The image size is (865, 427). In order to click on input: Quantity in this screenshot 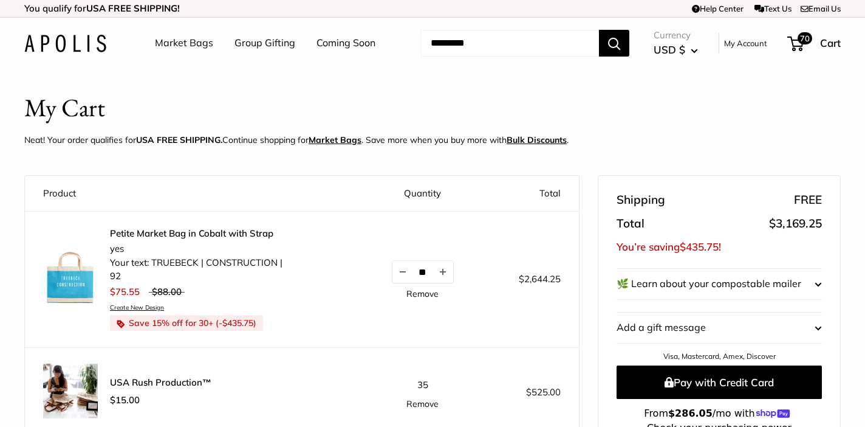, I will do `click(423, 272)`.